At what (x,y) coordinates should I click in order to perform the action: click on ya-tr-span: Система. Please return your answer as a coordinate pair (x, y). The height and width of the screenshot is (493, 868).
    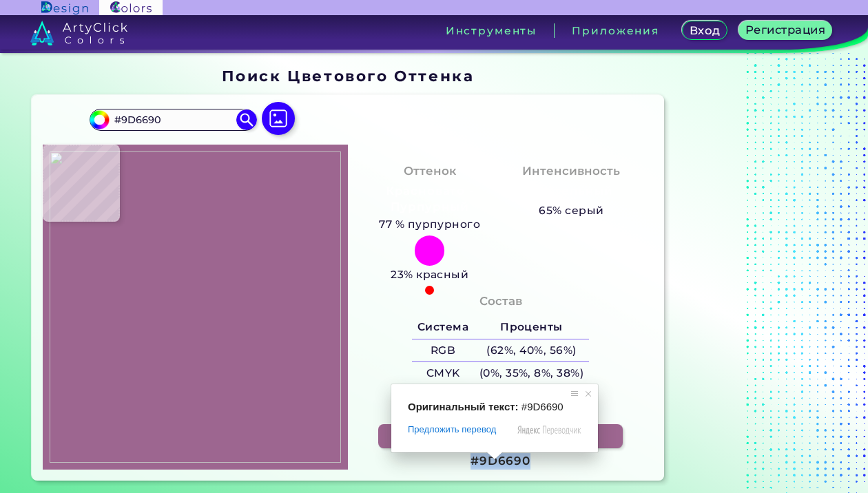
    Looking at the image, I should click on (443, 326).